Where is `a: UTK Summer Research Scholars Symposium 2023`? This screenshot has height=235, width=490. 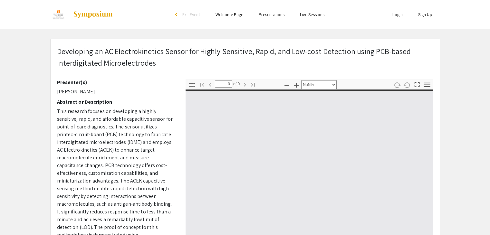
a: UTK Summer Research Scholars Symposium 2023 is located at coordinates (81, 14).